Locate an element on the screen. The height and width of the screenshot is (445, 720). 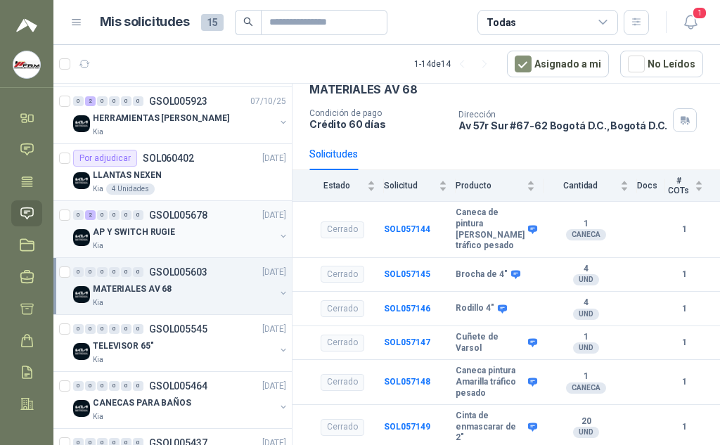
span: 1 is located at coordinates (700, 13).